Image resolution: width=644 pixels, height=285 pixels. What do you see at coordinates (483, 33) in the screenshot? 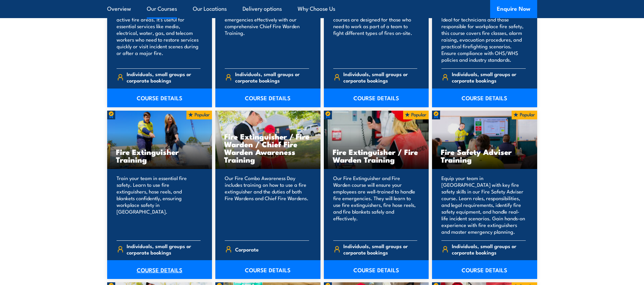
I see `p: Learn to use fire extinguishers, hose reels, and fire blankets effectively. Ideal for technicians...` at bounding box center [483, 33].